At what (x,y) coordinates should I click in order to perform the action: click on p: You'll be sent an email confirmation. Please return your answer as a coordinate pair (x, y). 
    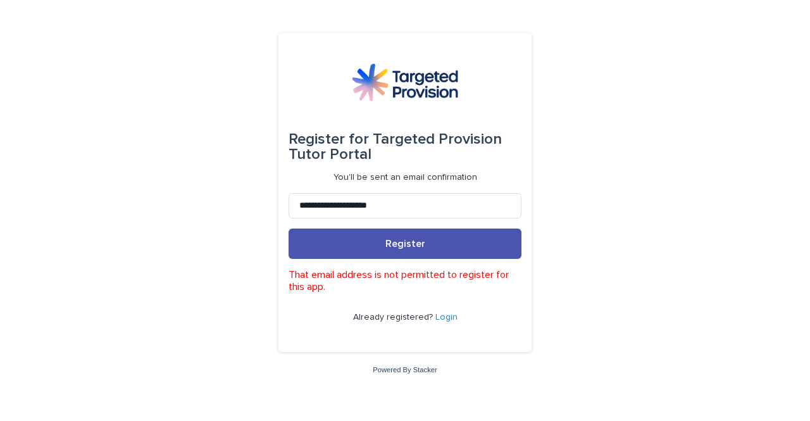
    Looking at the image, I should click on (405, 177).